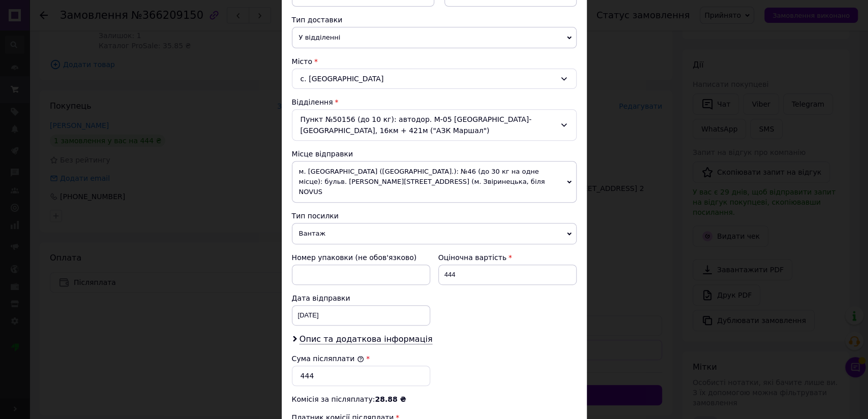  Describe the element at coordinates (434, 233) in the screenshot. I see `span: Вантаж` at that location.